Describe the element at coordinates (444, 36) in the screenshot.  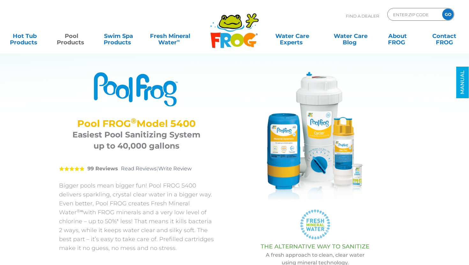
I see `a: ContactFROG` at that location.